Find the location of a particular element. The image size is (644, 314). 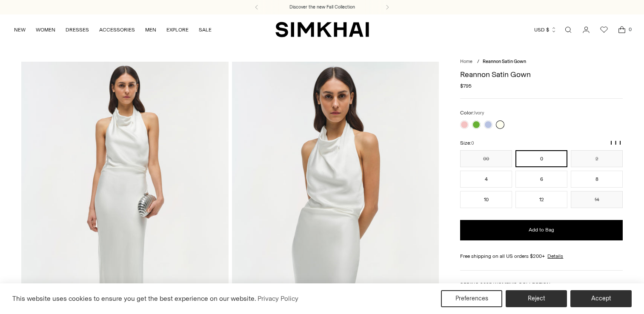

a: ACCESSORIES is located at coordinates (117, 30).